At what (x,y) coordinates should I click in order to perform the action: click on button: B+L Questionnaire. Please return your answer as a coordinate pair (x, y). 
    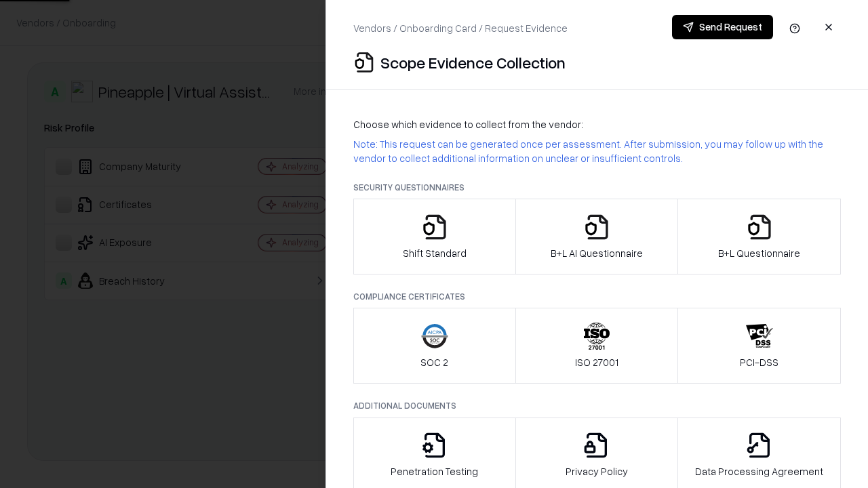
    Looking at the image, I should click on (758, 237).